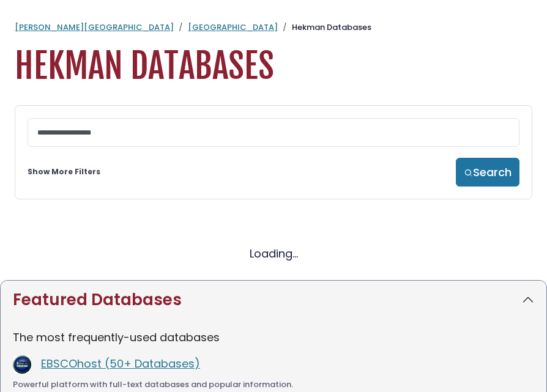 Image resolution: width=547 pixels, height=392 pixels. I want to click on p: The most frequently-used databases, so click(274, 337).